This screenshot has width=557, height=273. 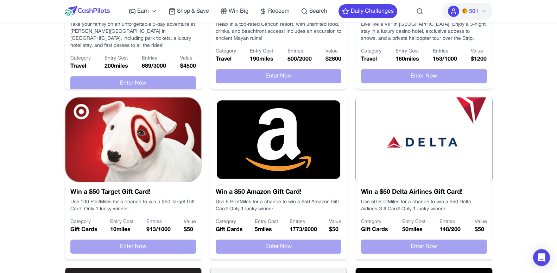 I want to click on p: 913 / 1000, so click(x=158, y=229).